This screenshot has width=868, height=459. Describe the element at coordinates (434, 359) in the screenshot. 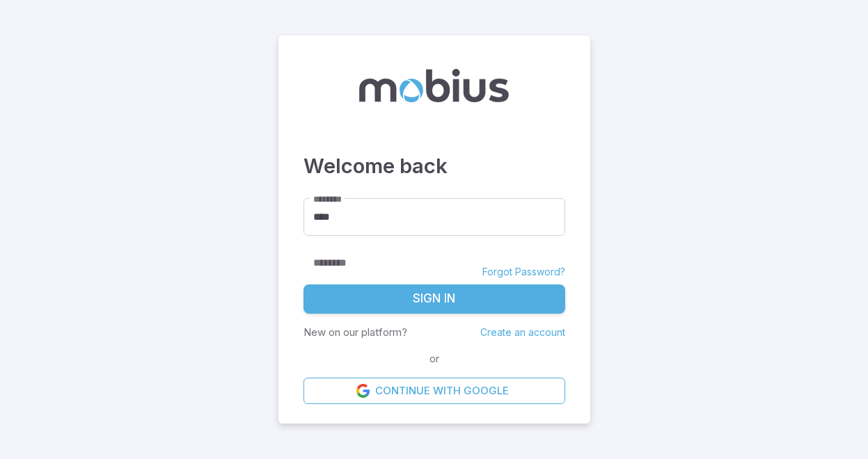

I see `span: or` at that location.